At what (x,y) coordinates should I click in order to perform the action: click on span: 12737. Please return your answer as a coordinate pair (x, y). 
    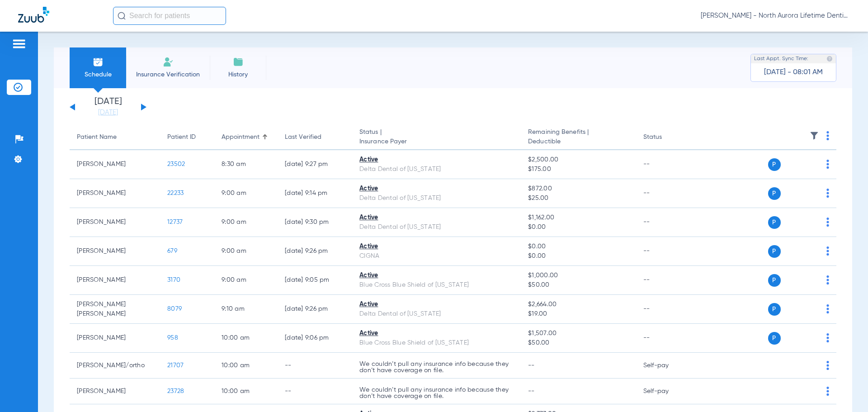
    Looking at the image, I should click on (175, 222).